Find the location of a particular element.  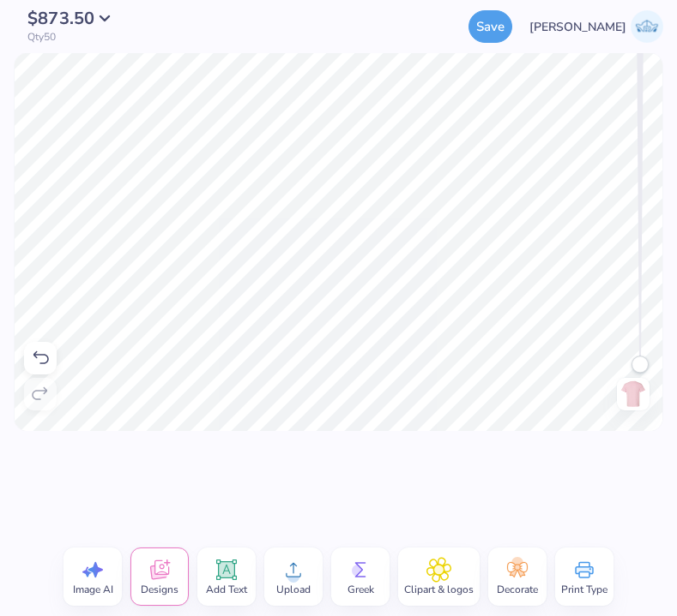

span: Qty 50 is located at coordinates (41, 37).